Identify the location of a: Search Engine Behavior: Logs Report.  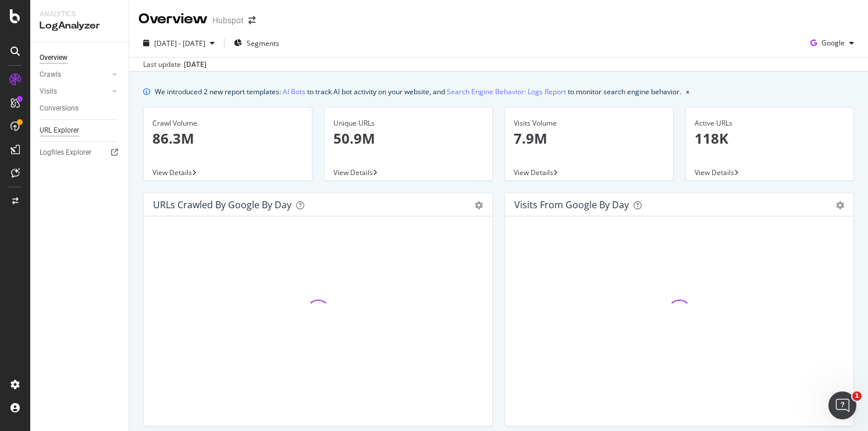
(506, 91).